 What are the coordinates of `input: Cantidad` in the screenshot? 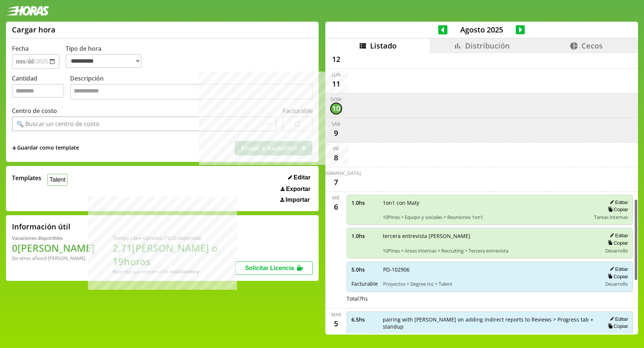 It's located at (38, 91).